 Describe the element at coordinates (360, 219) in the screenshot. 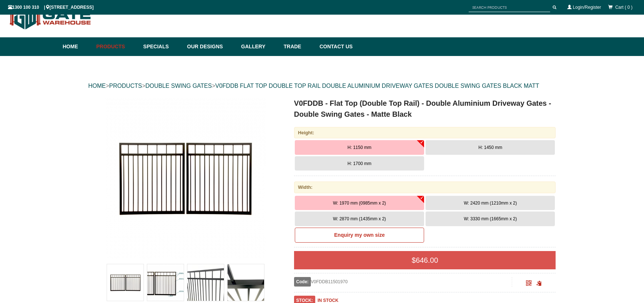

I see `button: W: 2870 mm (1435mm x 2)` at that location.